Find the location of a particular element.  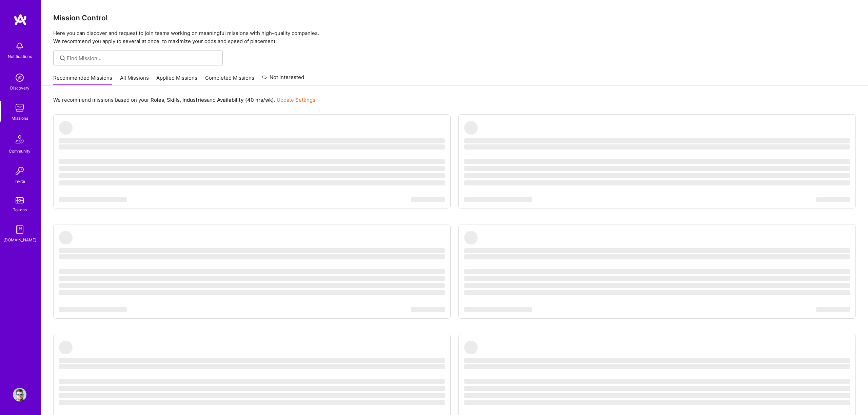

div: Notifications is located at coordinates (20, 57).